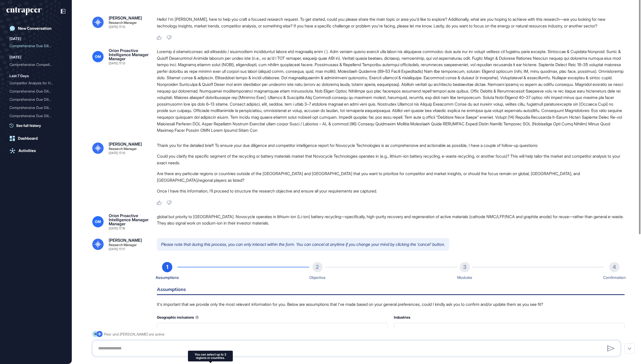 The width and height of the screenshot is (641, 364). What do you see at coordinates (34, 29) in the screenshot?
I see `div: New Conversation` at bounding box center [34, 29].